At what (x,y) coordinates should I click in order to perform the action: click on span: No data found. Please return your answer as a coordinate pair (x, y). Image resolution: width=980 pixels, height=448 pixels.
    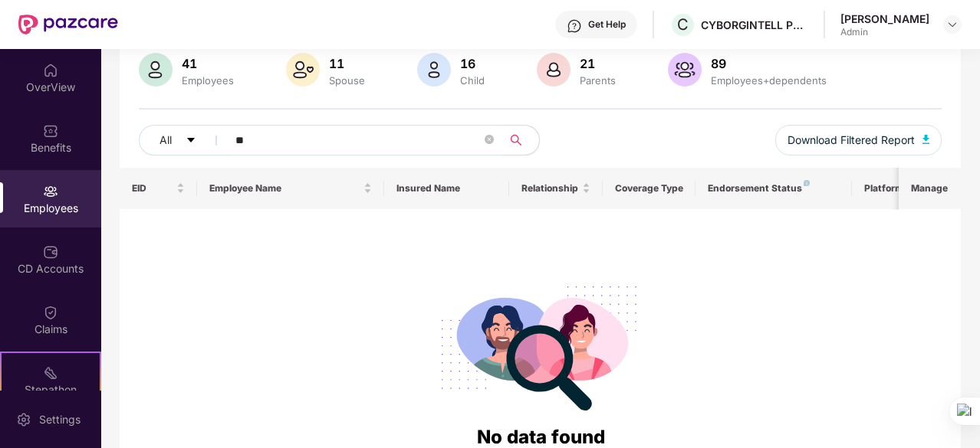
    Looking at the image, I should click on (540, 437).